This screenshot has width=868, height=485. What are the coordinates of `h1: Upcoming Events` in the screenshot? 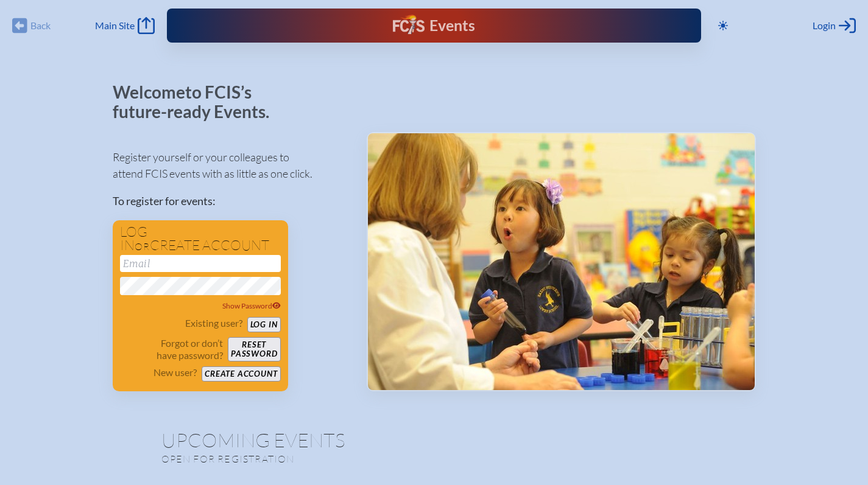 It's located at (434, 440).